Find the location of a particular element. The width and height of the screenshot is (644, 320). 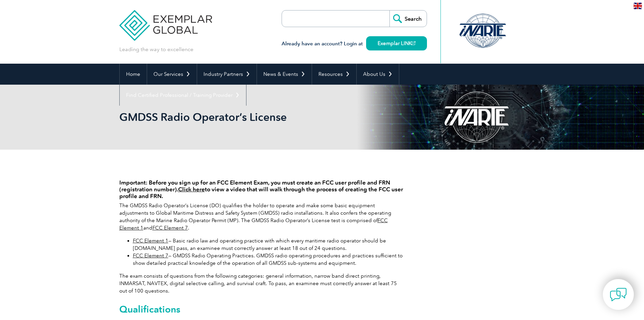

h2: Qualifications is located at coordinates (262, 309).